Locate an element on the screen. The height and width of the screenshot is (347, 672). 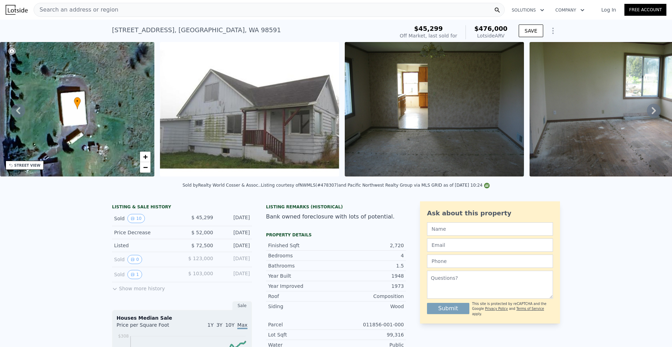
span: $ 72,500 is located at coordinates (202, 245).